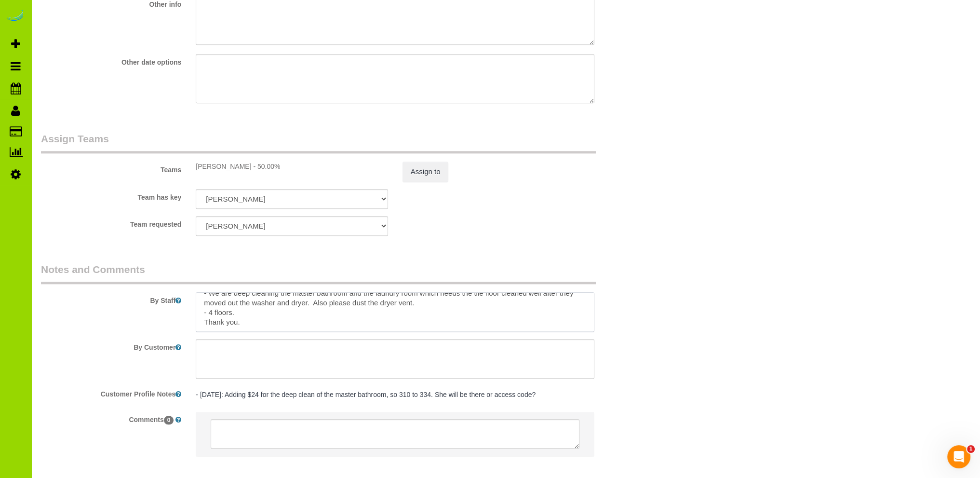  I want to click on label: By Staff, so click(111, 299).